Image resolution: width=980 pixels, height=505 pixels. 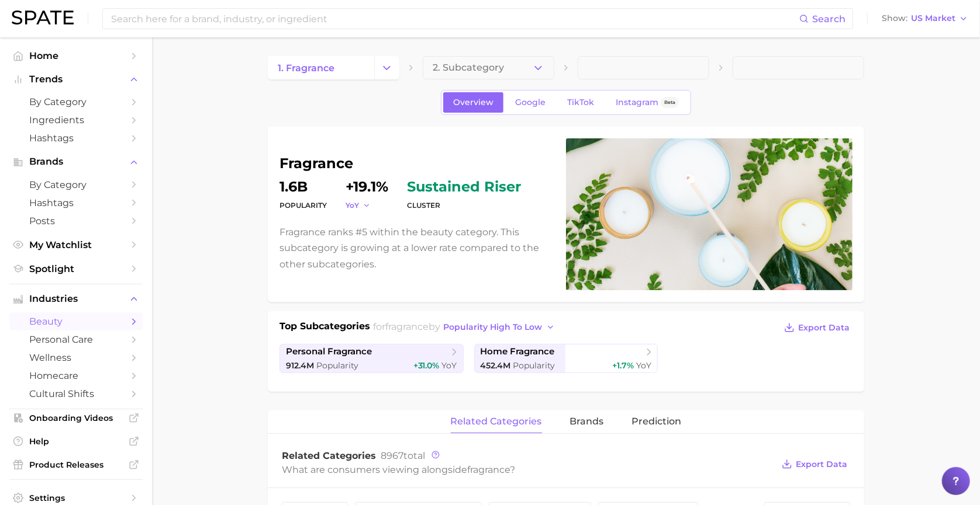 I want to click on span: sustained riser, so click(x=463, y=187).